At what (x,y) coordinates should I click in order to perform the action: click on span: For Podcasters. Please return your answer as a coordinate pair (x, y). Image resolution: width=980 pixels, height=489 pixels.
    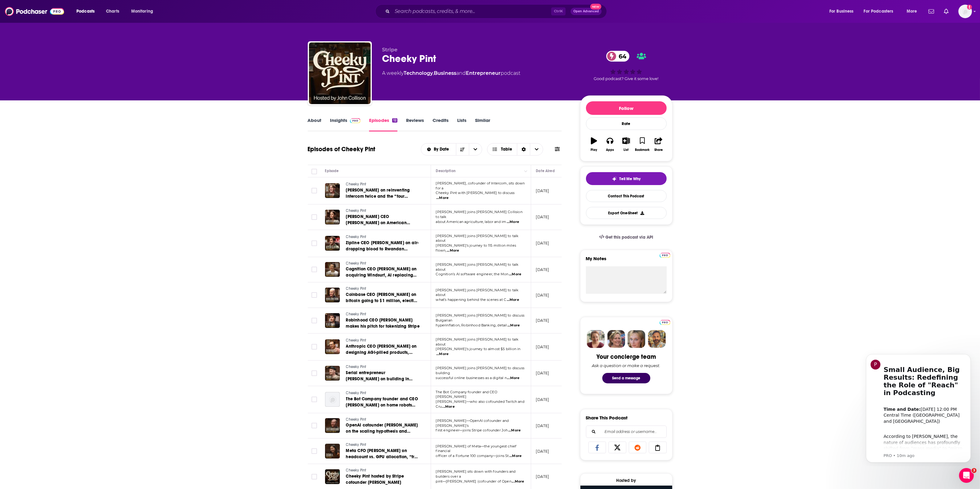
    Looking at the image, I should click on (879, 11).